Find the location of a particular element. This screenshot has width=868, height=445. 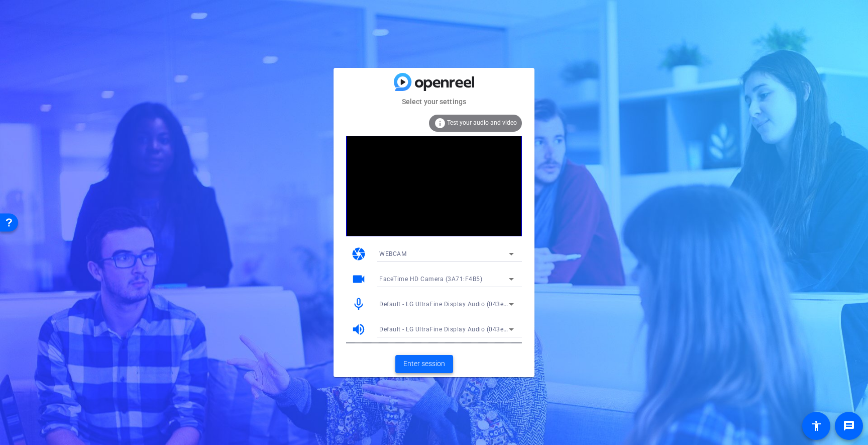

mat-icon: videocam is located at coordinates (359, 279).